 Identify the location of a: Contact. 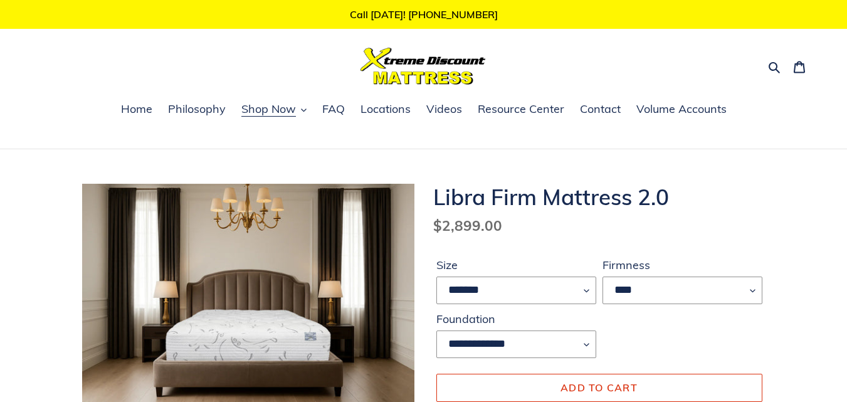
(600, 110).